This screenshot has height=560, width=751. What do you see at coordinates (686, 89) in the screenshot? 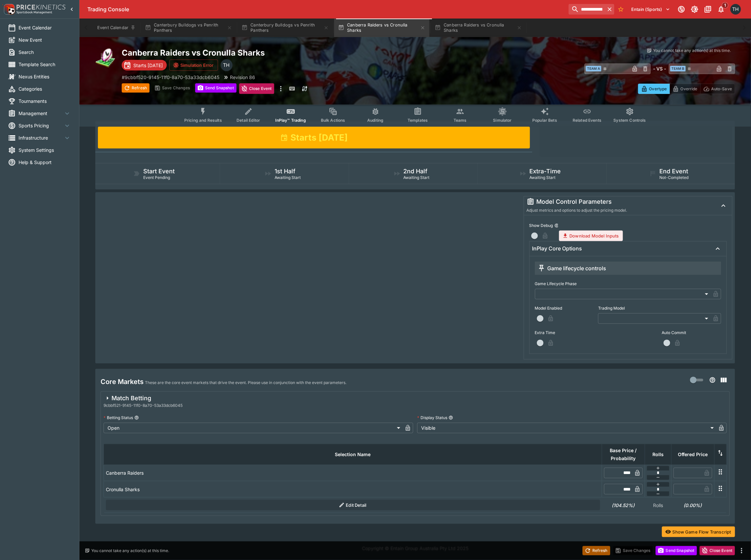
I see `div: Start From` at bounding box center [686, 89].